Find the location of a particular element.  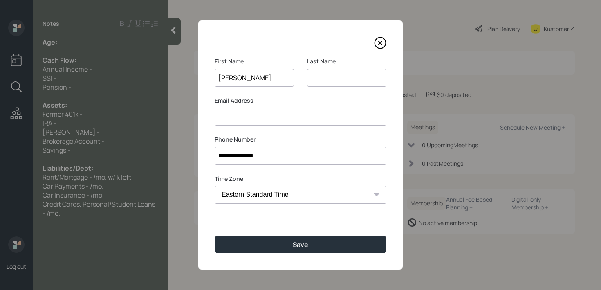

label: Last Name is located at coordinates (347, 61).